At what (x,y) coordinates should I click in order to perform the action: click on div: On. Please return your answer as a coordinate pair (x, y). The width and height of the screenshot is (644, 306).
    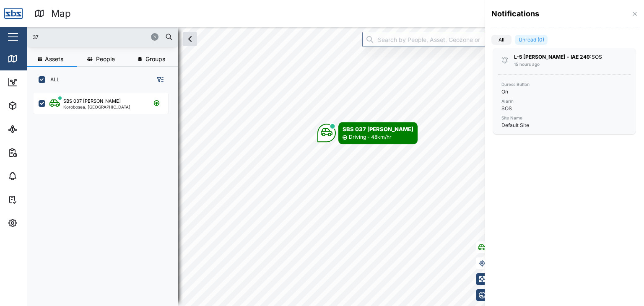
    Looking at the image, I should click on (505, 91).